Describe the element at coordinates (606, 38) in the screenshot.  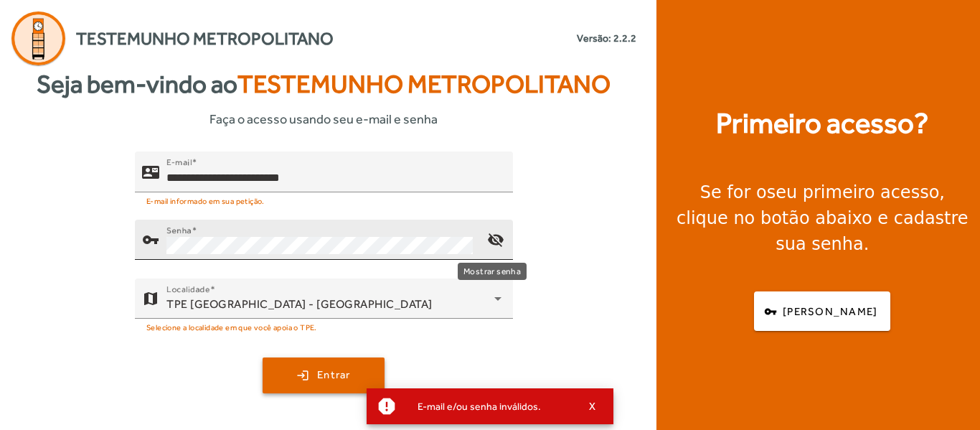
I see `small: Versão: 2.2.2` at that location.